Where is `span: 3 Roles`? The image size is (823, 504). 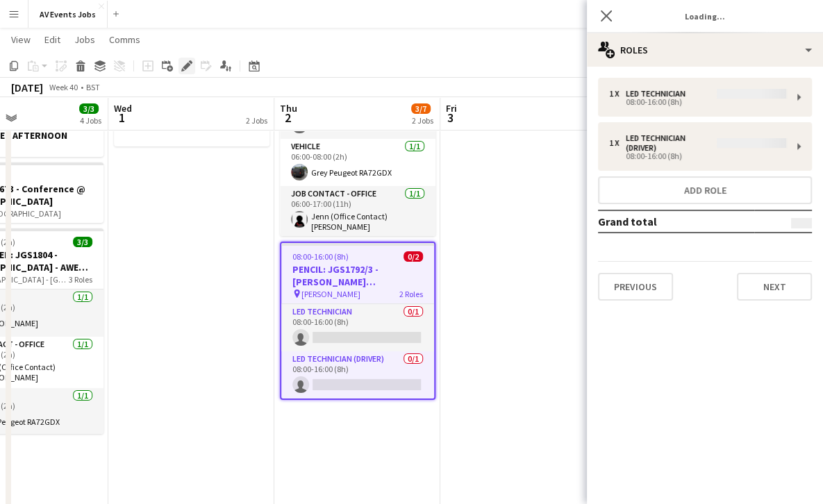 span: 3 Roles is located at coordinates (81, 280).